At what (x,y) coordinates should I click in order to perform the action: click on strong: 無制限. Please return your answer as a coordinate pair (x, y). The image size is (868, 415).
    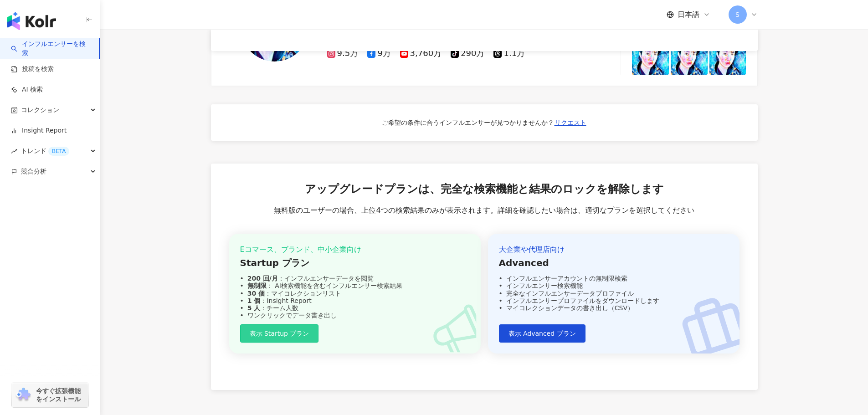
    Looking at the image, I should click on (257, 286).